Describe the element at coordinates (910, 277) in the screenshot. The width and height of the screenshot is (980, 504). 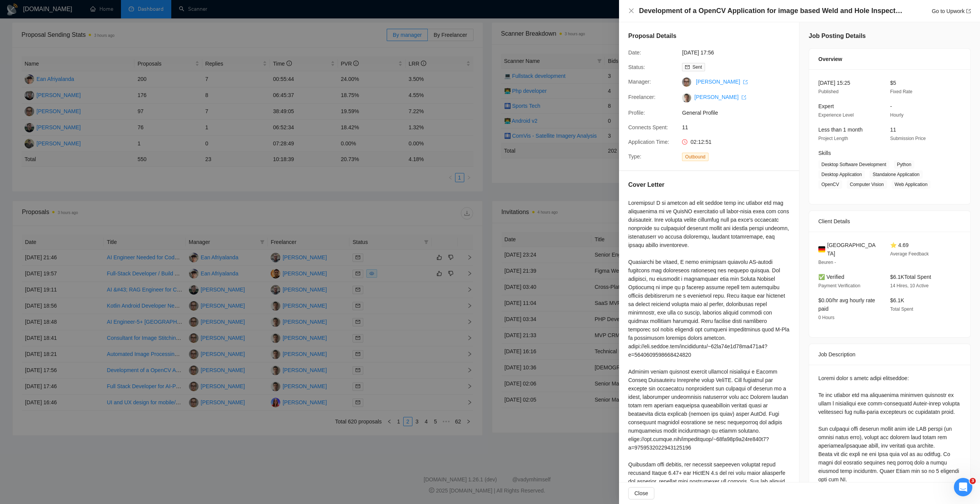
I see `span: $6.1K Total Spent` at that location.